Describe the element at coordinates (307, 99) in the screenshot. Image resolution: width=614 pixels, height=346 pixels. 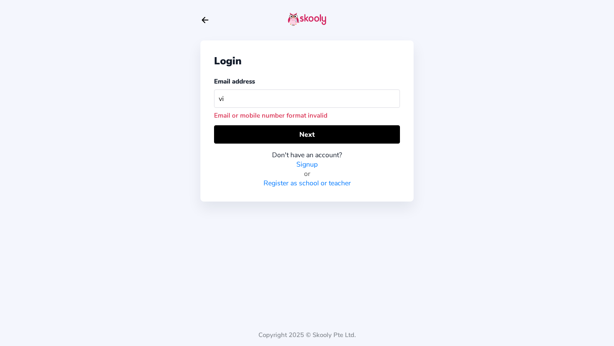
I see `input: Your email address` at that location.